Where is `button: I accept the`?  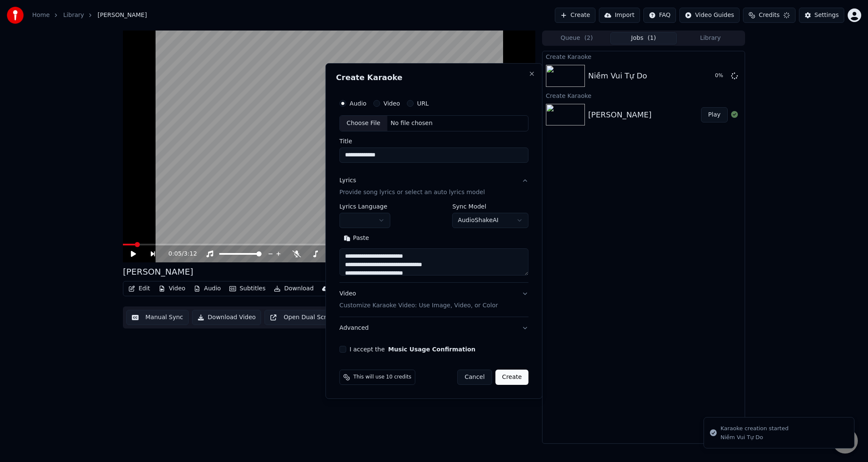
button: I accept the is located at coordinates (432, 350).